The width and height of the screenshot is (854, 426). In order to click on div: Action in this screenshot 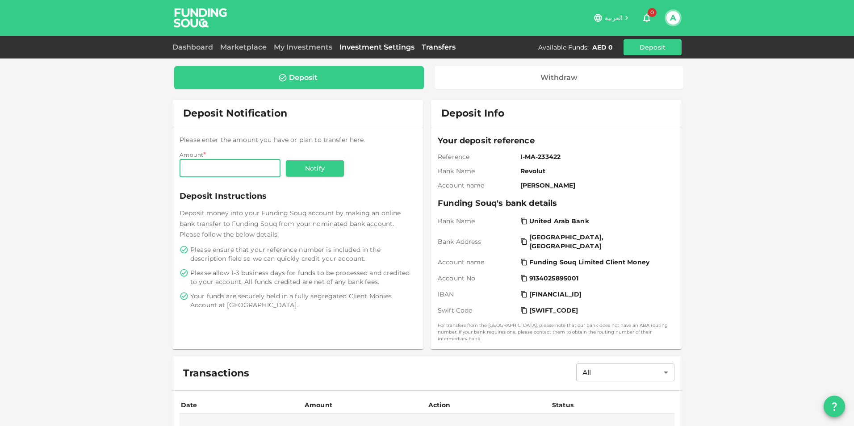, I will do `click(439, 405)`.